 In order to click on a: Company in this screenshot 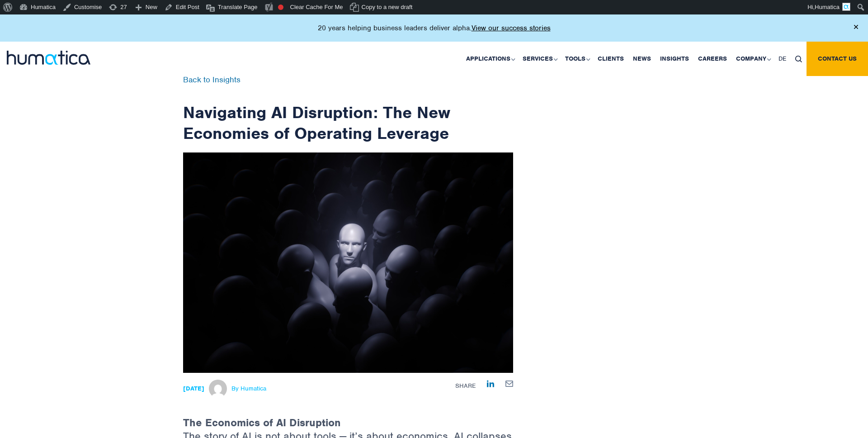, I will do `click(753, 59)`.